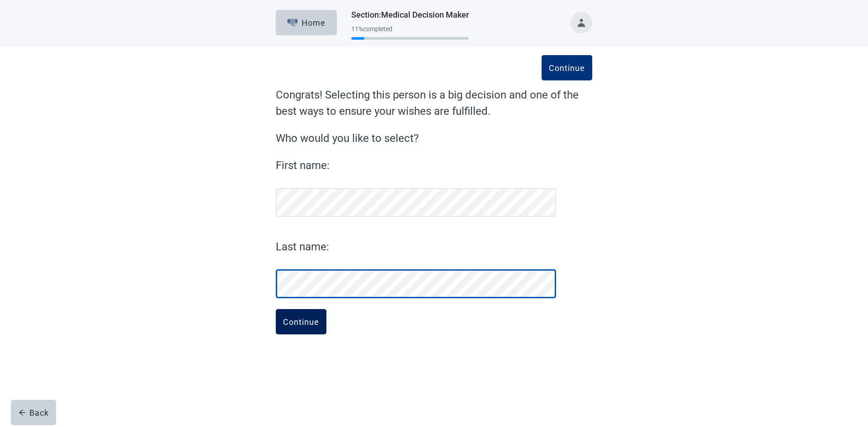 This screenshot has height=427, width=868. I want to click on label: First name:, so click(416, 165).